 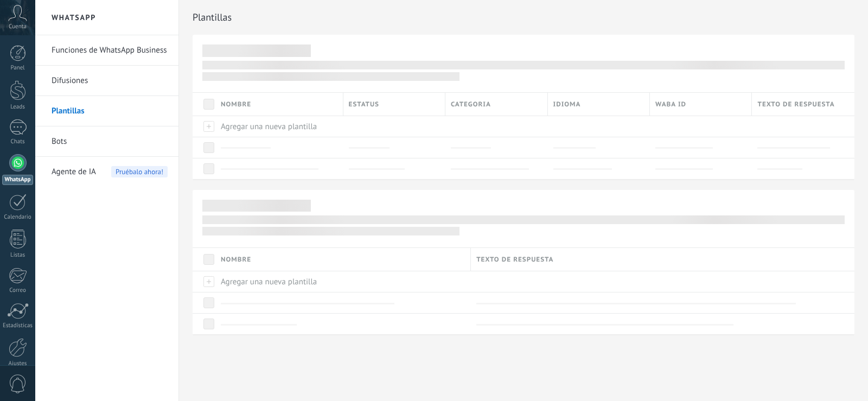 I want to click on div: Ajustes, so click(x=18, y=364).